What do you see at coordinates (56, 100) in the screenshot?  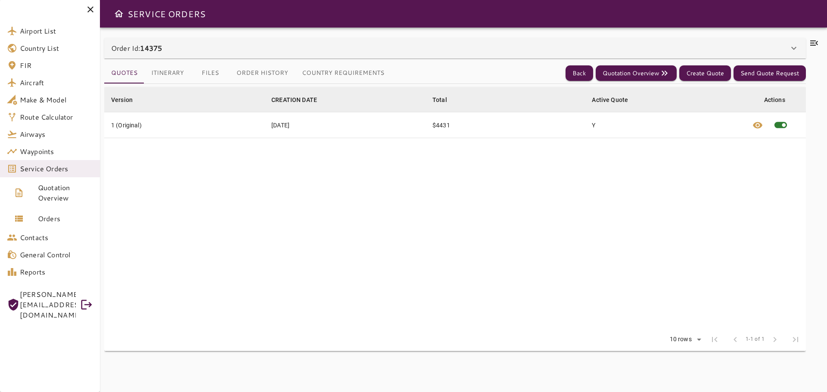 I see `span: Make & Model` at bounding box center [56, 100].